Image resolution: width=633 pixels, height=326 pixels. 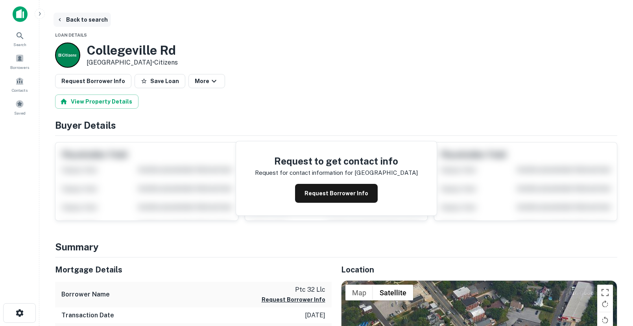 What do you see at coordinates (20, 67) in the screenshot?
I see `span: Borrowers` at bounding box center [20, 67].